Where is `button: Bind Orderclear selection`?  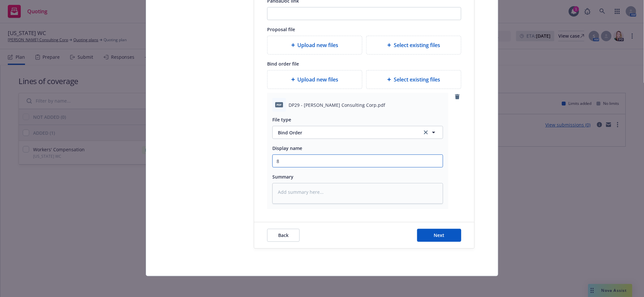
button: Bind Orderclear selection is located at coordinates (357, 132).